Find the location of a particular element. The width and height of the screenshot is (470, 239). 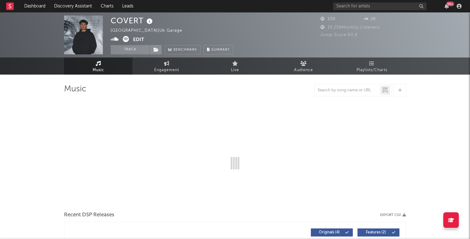

a: Audience is located at coordinates (303, 66).